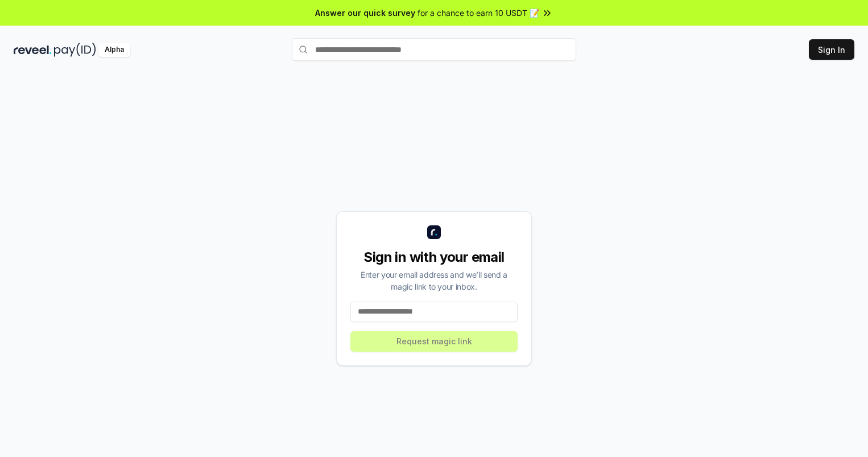  I want to click on img: logo_small, so click(434, 232).